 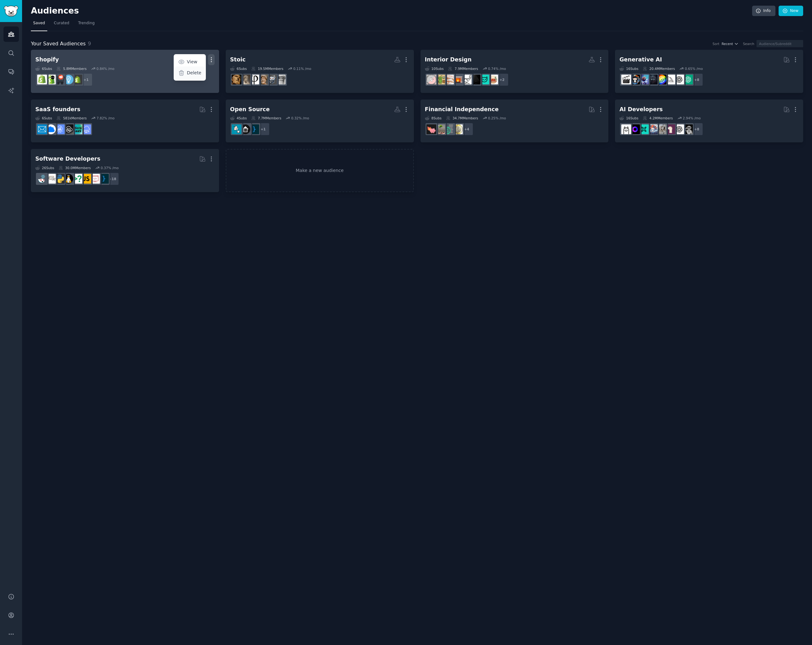 What do you see at coordinates (458, 129) in the screenshot?
I see `img: UKPersonalFinance` at bounding box center [458, 129].